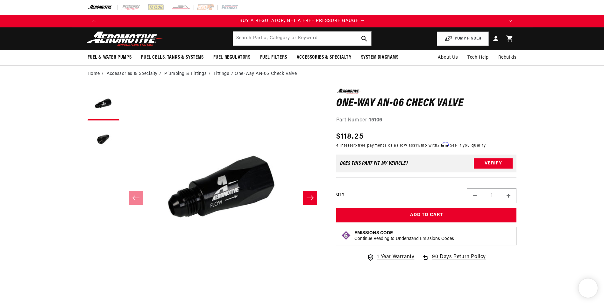 The height and width of the screenshot is (304, 604). Describe the element at coordinates (375, 120) in the screenshot. I see `strong: 15106` at that location.